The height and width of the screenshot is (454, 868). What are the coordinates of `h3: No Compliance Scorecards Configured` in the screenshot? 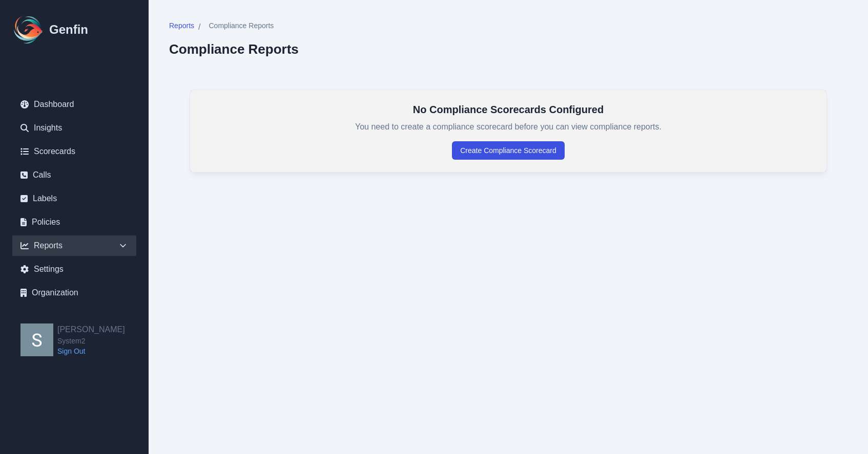 It's located at (508, 110).